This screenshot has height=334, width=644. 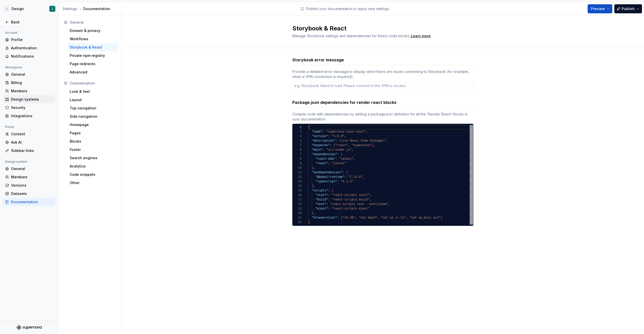 I want to click on a: Profile, so click(x=29, y=39).